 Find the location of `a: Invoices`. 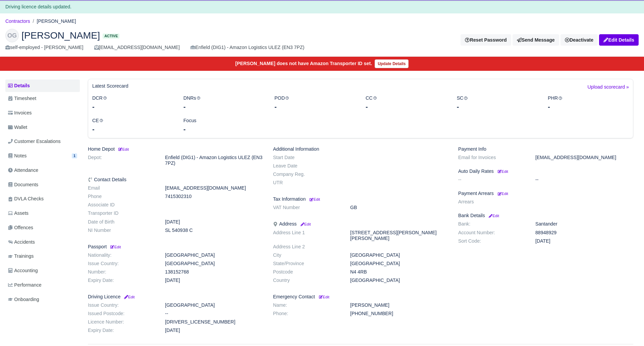

a: Invoices is located at coordinates (43, 113).